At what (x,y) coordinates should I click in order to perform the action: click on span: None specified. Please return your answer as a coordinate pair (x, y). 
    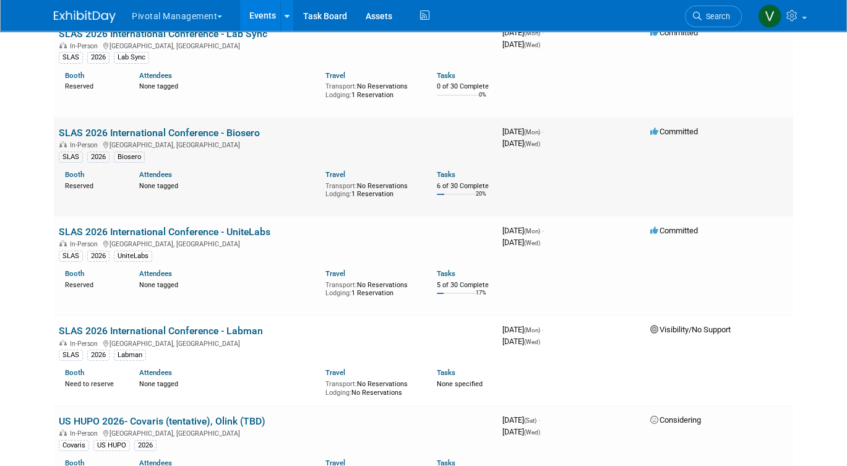
    Looking at the image, I should click on (460, 384).